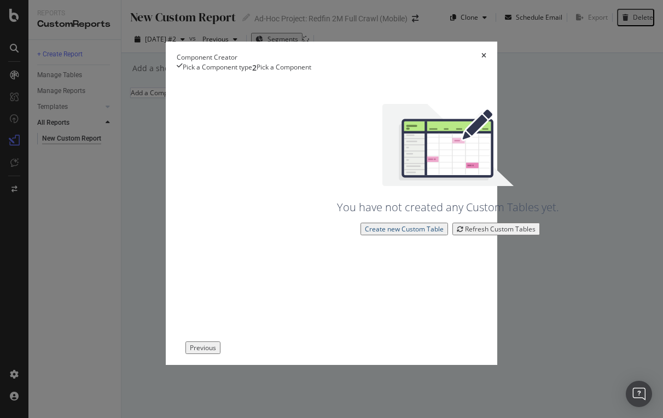 The width and height of the screenshot is (663, 418). Describe the element at coordinates (284, 68) in the screenshot. I see `div: Pick a Component` at that location.